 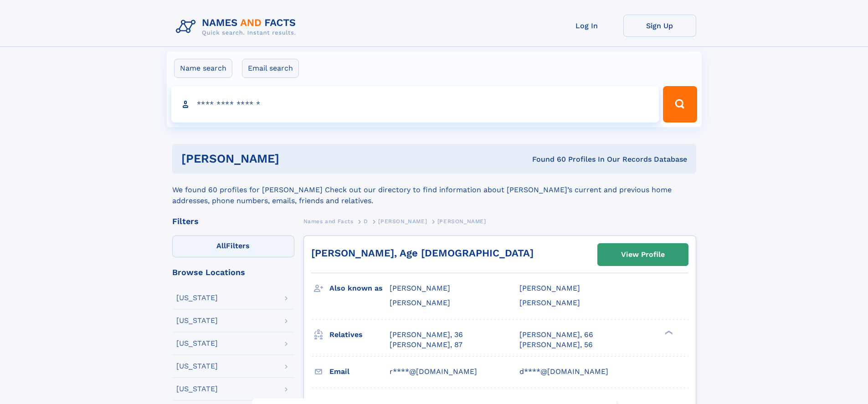 I want to click on div: Filters, so click(x=233, y=221).